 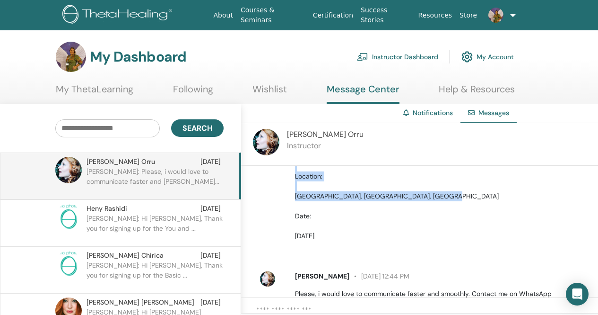 What do you see at coordinates (477, 92) in the screenshot?
I see `a: Help & Resources` at bounding box center [477, 92].